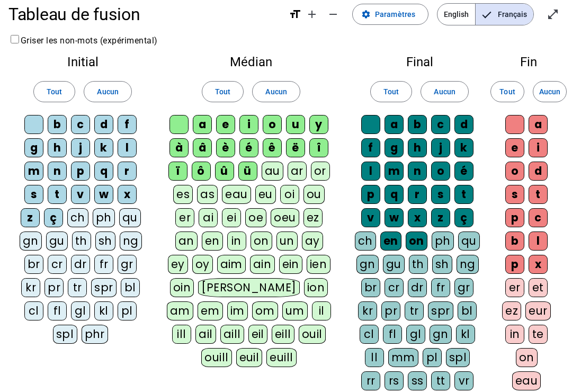 This screenshot has width=572, height=392. What do you see at coordinates (232, 218) in the screenshot?
I see `div: ei` at bounding box center [232, 218].